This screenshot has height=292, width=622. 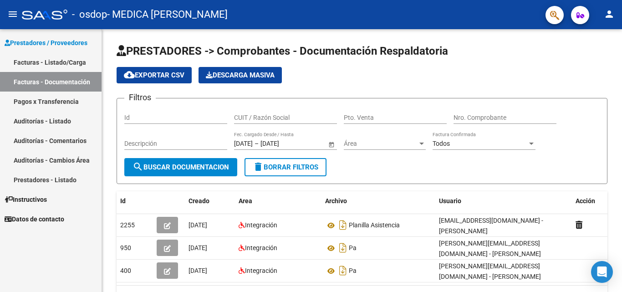 What do you see at coordinates (336, 201) in the screenshot?
I see `span: Archivo` at bounding box center [336, 201].